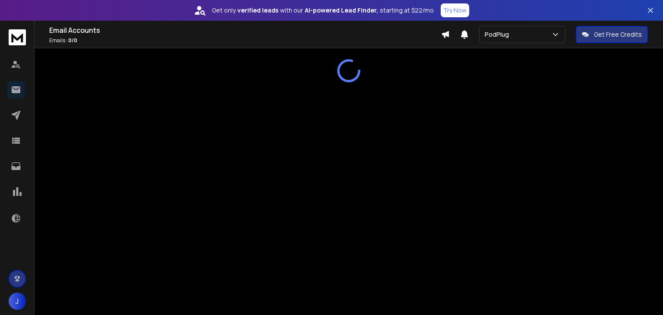 This screenshot has width=663, height=315. I want to click on button: Get Free Credits, so click(611, 35).